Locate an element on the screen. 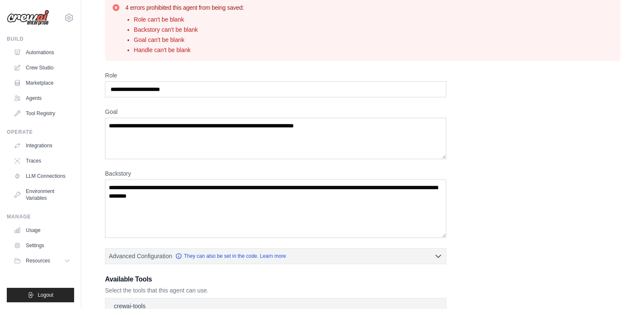  label: Goal is located at coordinates (276, 112).